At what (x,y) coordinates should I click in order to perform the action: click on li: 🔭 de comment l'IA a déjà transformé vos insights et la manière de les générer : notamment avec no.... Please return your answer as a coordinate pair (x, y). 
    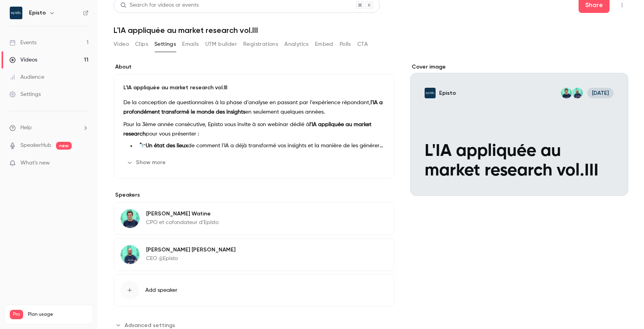
    Looking at the image, I should click on (260, 146).